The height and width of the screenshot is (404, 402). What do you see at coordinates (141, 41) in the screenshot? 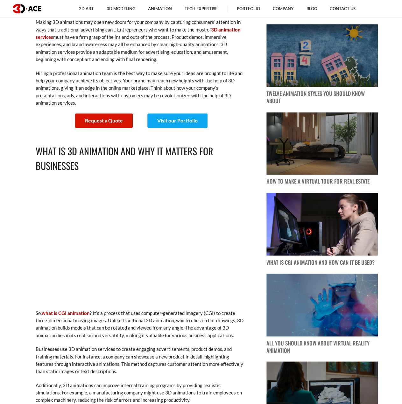
I see `p: Making 3D animations may open new doors for your company by capturing consumers’ attention in way...` at bounding box center [141, 41].